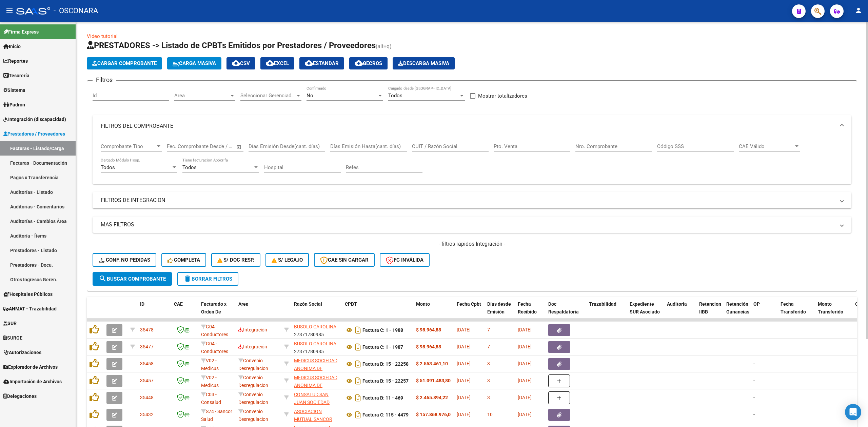  I want to click on mat-expansion-panel-header: MAS FILTROS, so click(472, 225).